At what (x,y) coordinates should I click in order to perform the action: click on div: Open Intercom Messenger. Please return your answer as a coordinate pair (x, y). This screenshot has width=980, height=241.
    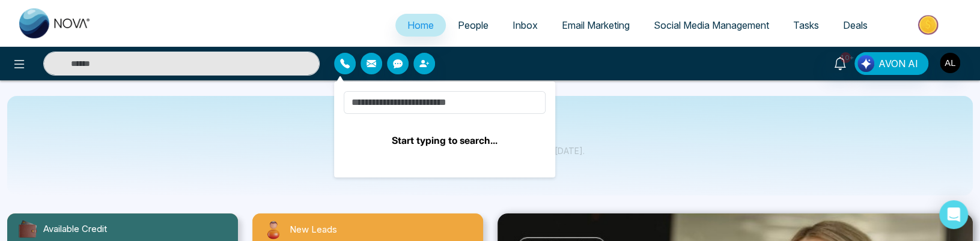
    Looking at the image, I should click on (954, 215).